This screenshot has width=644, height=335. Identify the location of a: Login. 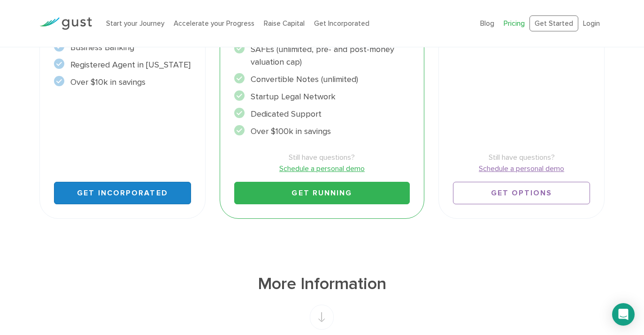
(592, 23).